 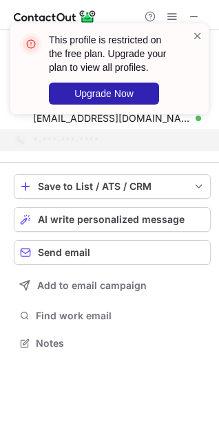 I want to click on button: AI write personalized message, so click(x=112, y=220).